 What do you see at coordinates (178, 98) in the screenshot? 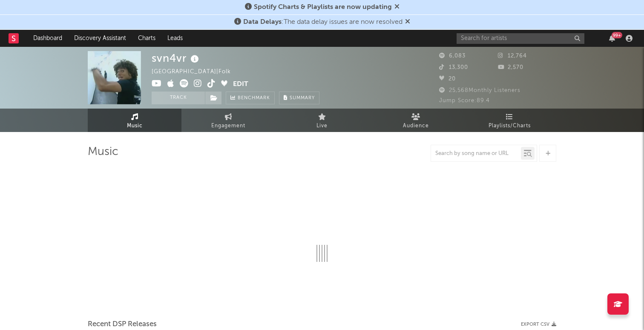
I see `button: Track` at bounding box center [178, 98].